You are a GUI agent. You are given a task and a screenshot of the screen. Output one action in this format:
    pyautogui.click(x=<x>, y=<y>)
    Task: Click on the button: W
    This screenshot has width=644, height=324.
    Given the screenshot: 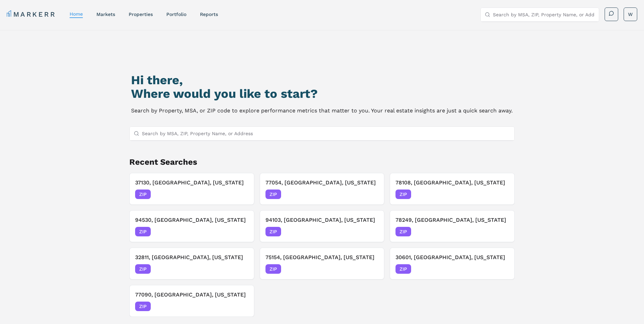 What is the action you would take?
    pyautogui.click(x=630, y=14)
    